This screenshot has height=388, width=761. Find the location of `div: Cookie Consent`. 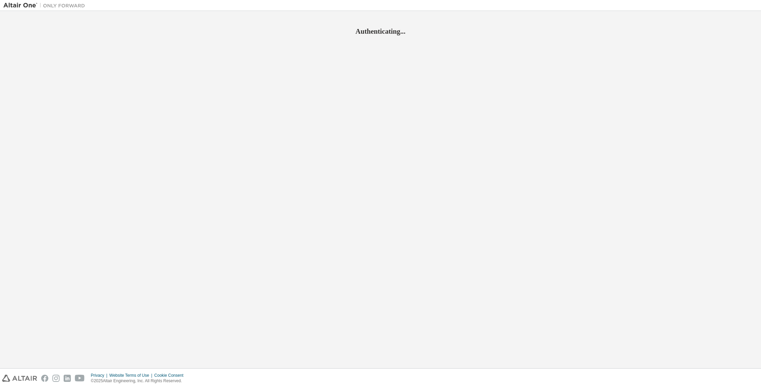

div: Cookie Consent is located at coordinates (171, 375).